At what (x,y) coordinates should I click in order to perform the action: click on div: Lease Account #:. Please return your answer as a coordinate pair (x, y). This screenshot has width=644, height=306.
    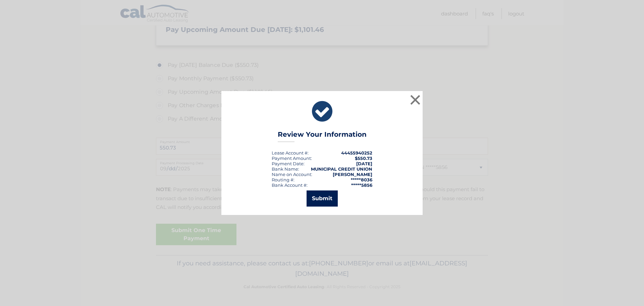
    Looking at the image, I should click on (290, 153).